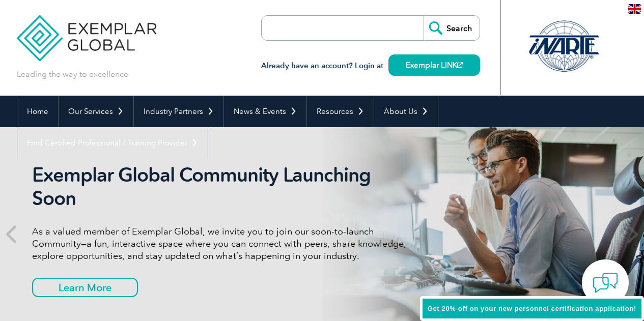 The image size is (644, 321). Describe the element at coordinates (606, 283) in the screenshot. I see `img: contact-chat.png` at that location.